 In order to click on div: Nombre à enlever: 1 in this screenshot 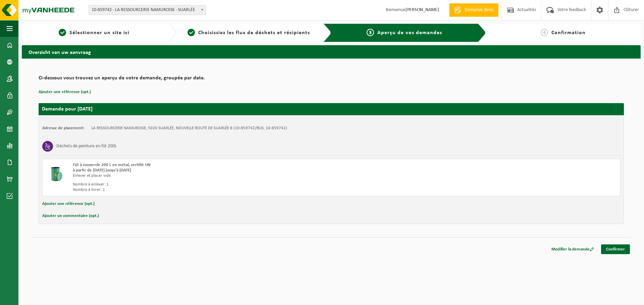, I will do `click(215, 185)`.